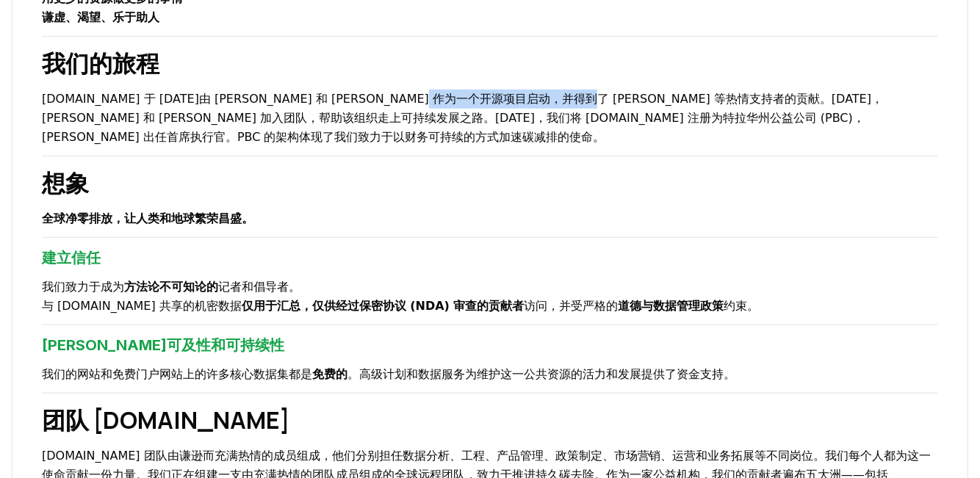  I want to click on font: 我们的网站和免费门户网站上的许多核心数据集都是, so click(177, 373).